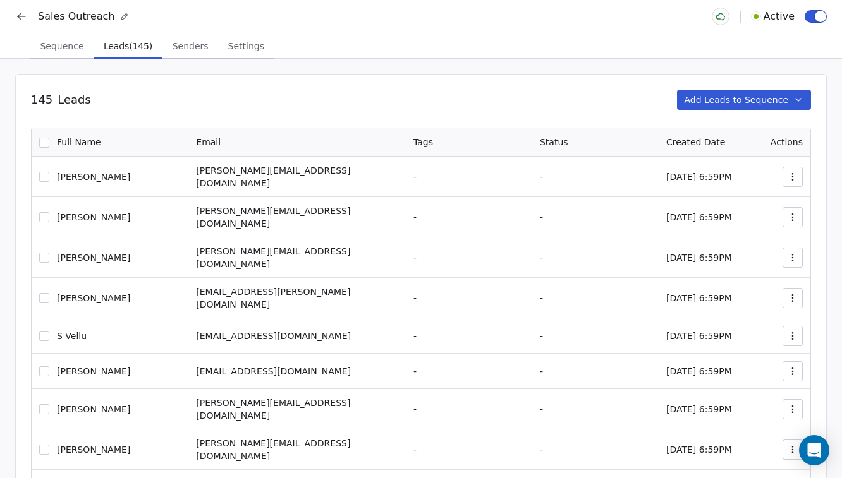  I want to click on span: 145, so click(42, 100).